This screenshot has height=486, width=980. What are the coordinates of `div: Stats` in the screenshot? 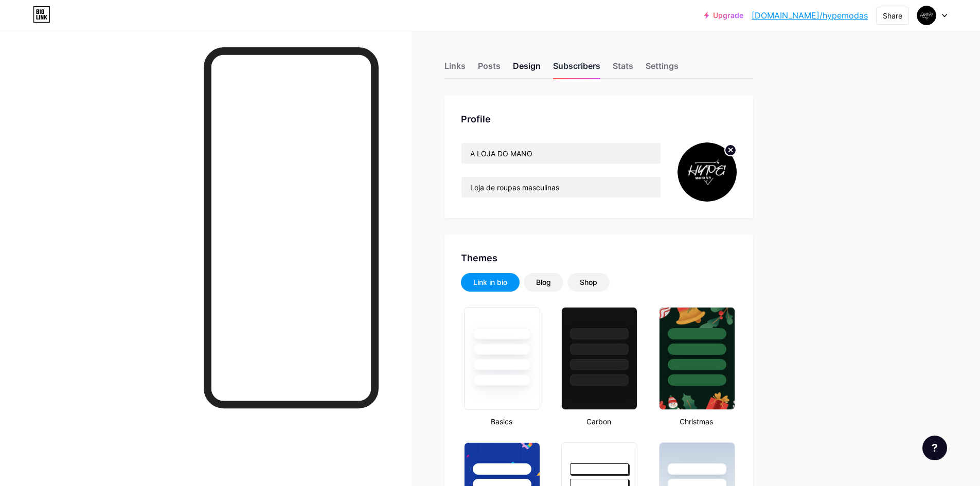 It's located at (623, 69).